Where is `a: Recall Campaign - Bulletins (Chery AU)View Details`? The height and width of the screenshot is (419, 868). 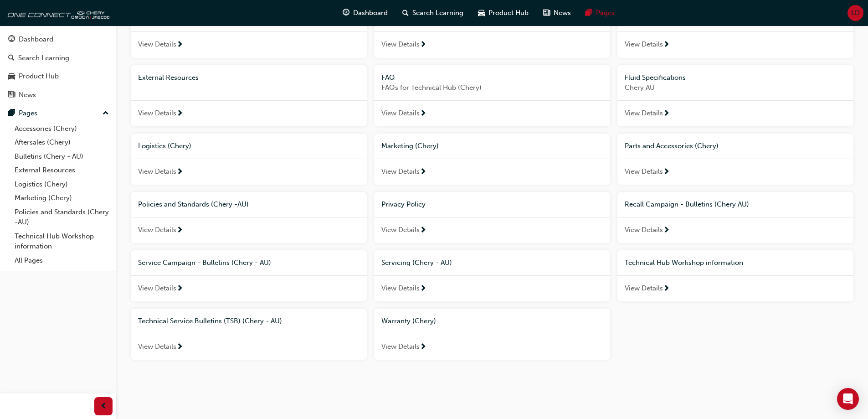 a: Recall Campaign - Bulletins (Chery AU)View Details is located at coordinates (735, 217).